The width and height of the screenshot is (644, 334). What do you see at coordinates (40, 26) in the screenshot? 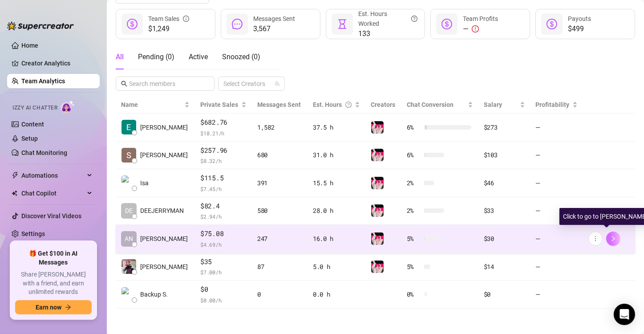
I see `img: logo-BBDzfeDw.svg` at bounding box center [40, 26].